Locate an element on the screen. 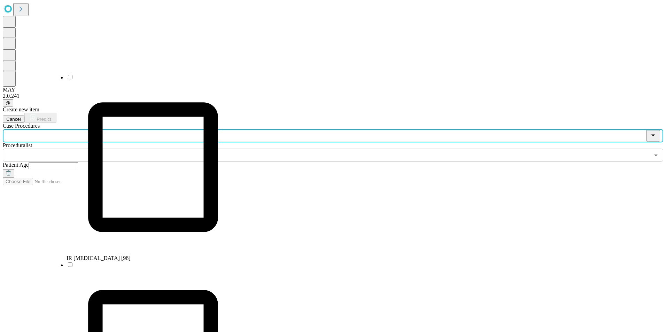  span: Proceduralist is located at coordinates (17, 145).